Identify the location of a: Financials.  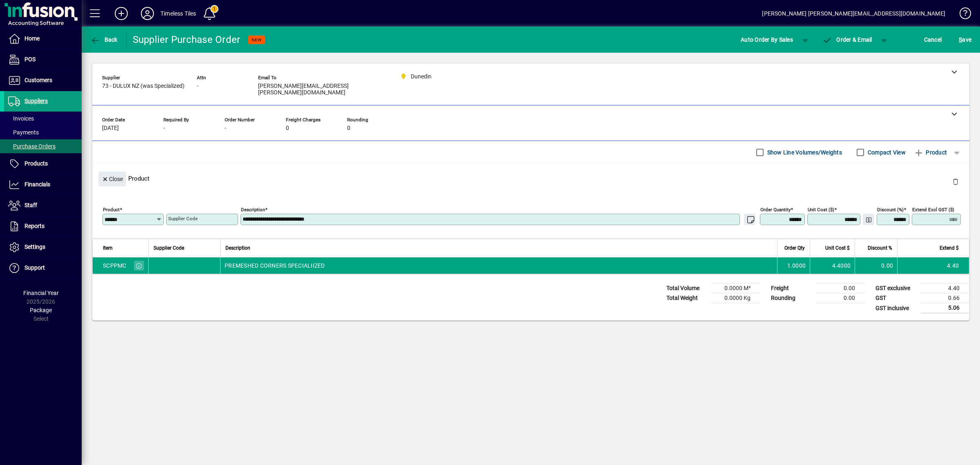
(43, 184).